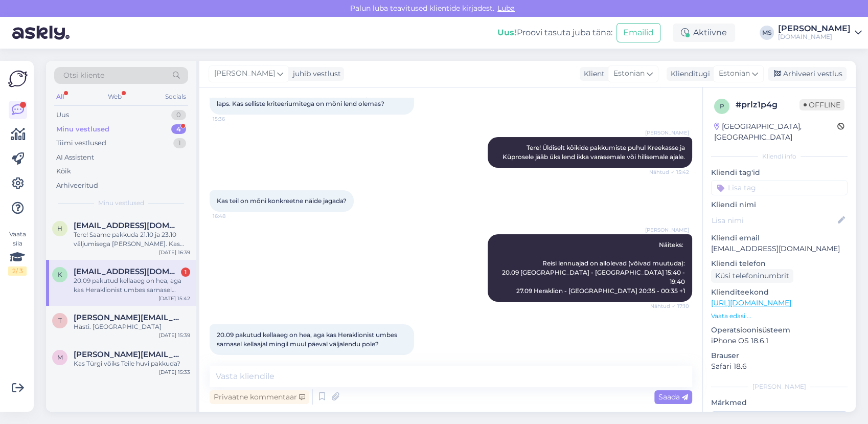 This screenshot has height=424, width=868. What do you see at coordinates (752, 275) in the screenshot?
I see `div: Küsi telefoninumbrit` at bounding box center [752, 275].